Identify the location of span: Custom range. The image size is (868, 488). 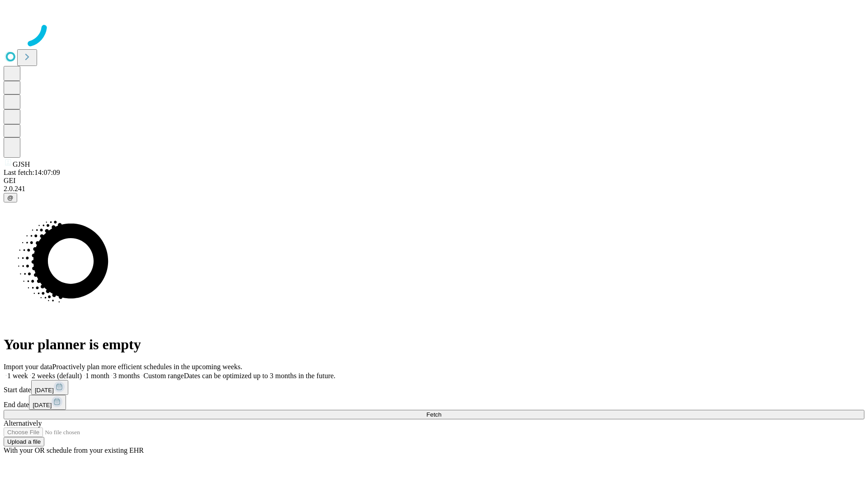
(163, 375).